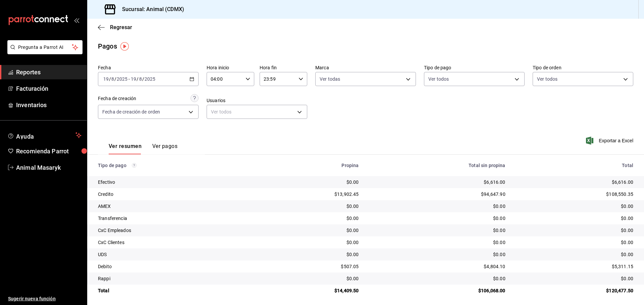 The width and height of the screenshot is (644, 305). What do you see at coordinates (107, 46) in the screenshot?
I see `div: Pagos` at bounding box center [107, 46].